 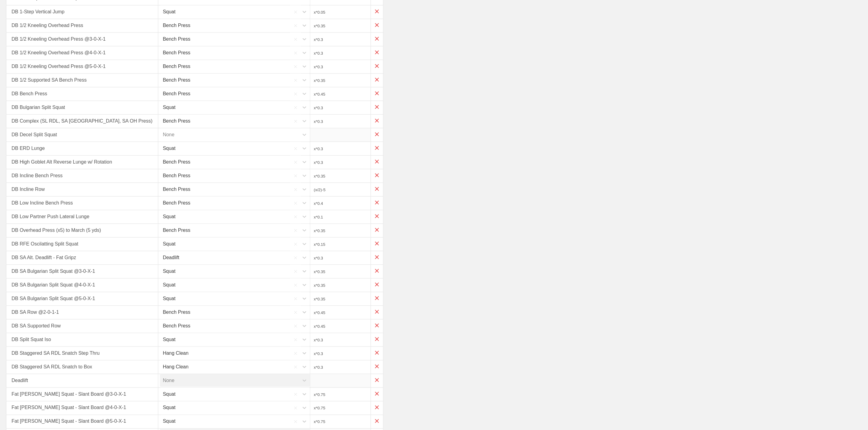 I want to click on div: DB Low Partner Push Lateral Lunge, so click(x=82, y=217).